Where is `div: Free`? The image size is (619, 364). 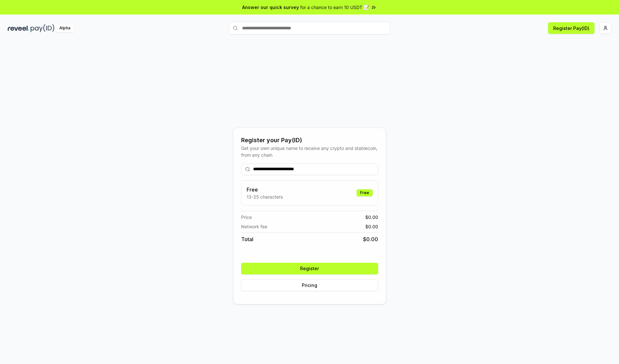 div: Free is located at coordinates (365, 193).